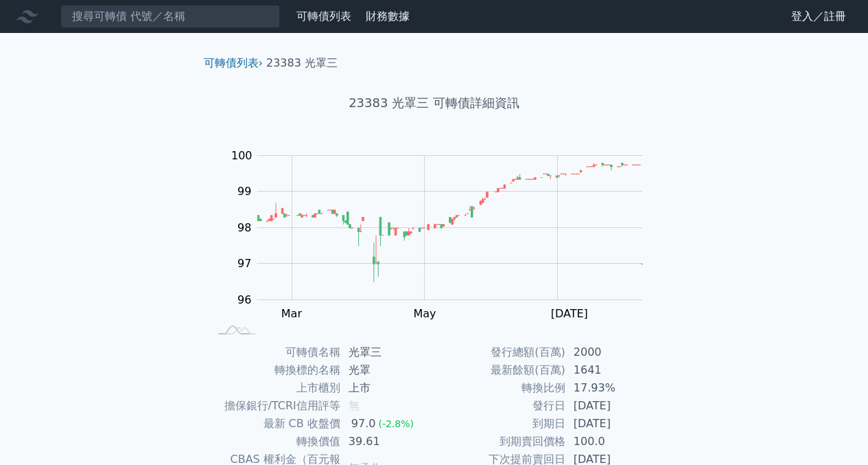  I want to click on td: 擔保銀行/TCRI信用評等, so click(274, 406).